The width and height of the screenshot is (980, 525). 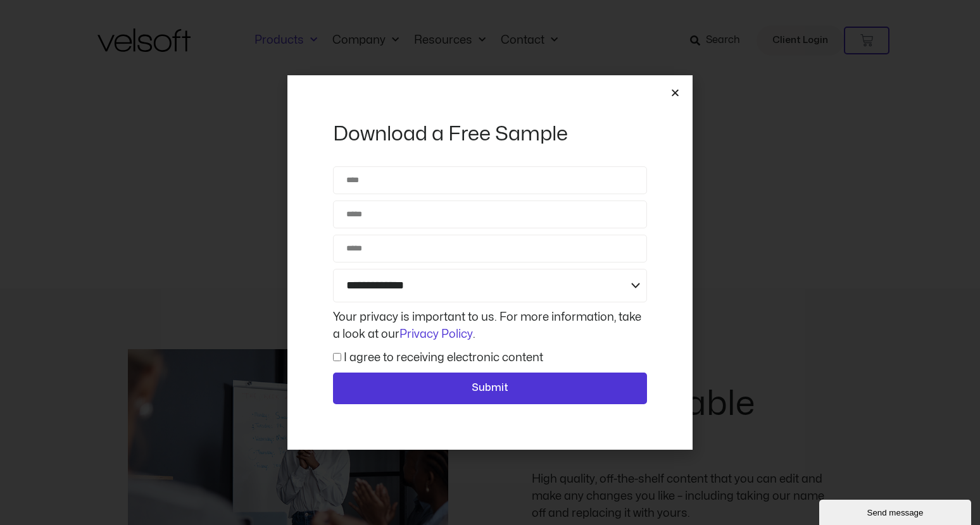 I want to click on div: Your privacy is important to us. For more information, take a look at our ., so click(x=490, y=326).